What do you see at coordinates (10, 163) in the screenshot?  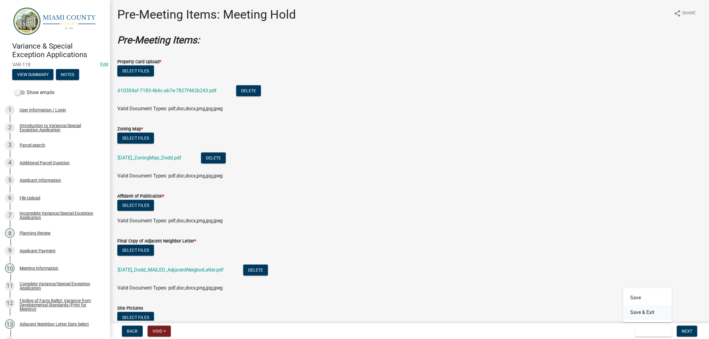 I see `div: 4` at bounding box center [10, 163].